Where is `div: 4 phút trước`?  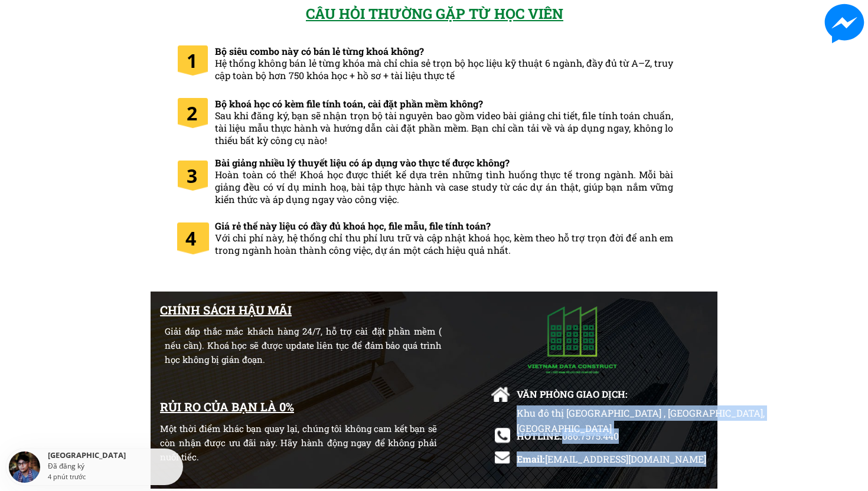 div: 4 phút trước is located at coordinates (67, 477).